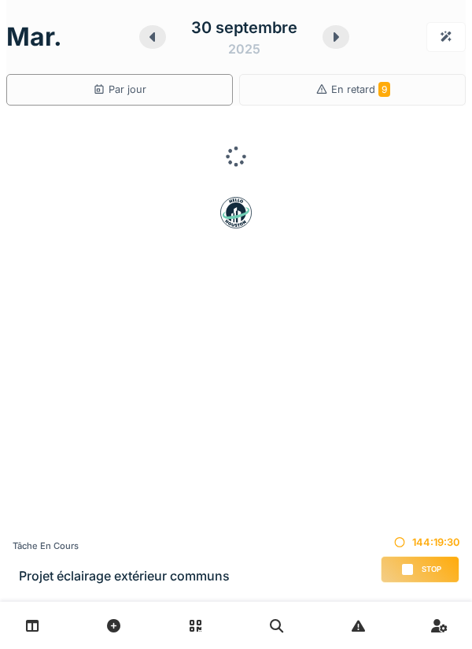 The height and width of the screenshot is (649, 472). I want to click on div: 30 septembre, so click(244, 28).